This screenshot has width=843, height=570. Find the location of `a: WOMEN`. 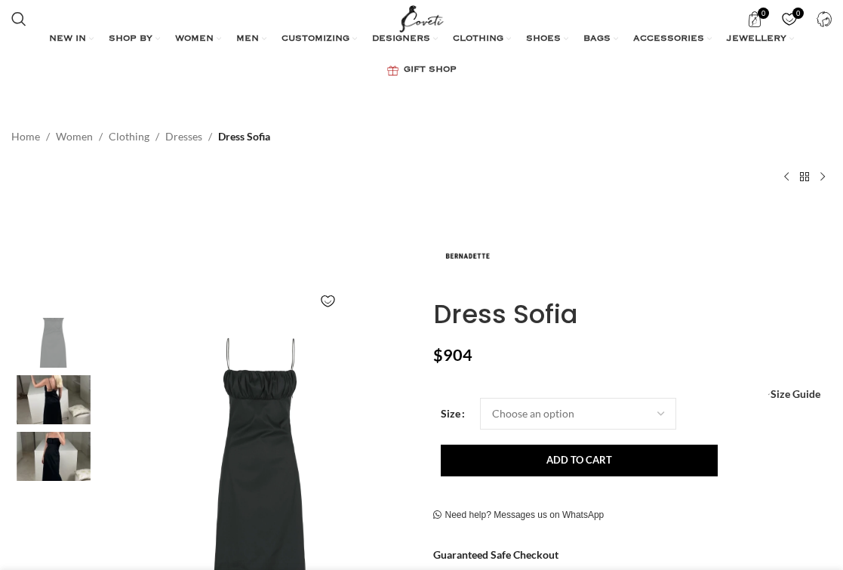

a: WOMEN is located at coordinates (198, 39).